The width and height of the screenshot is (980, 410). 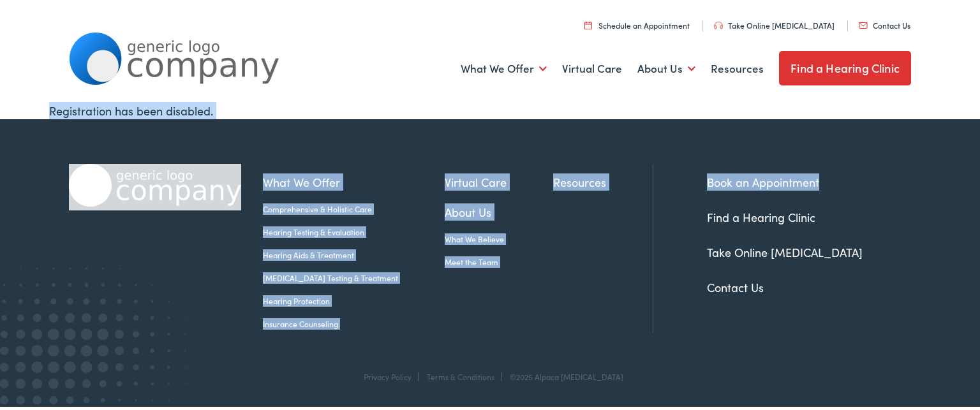 What do you see at coordinates (490, 111) in the screenshot?
I see `div: Registration has been disabled.` at bounding box center [490, 111].